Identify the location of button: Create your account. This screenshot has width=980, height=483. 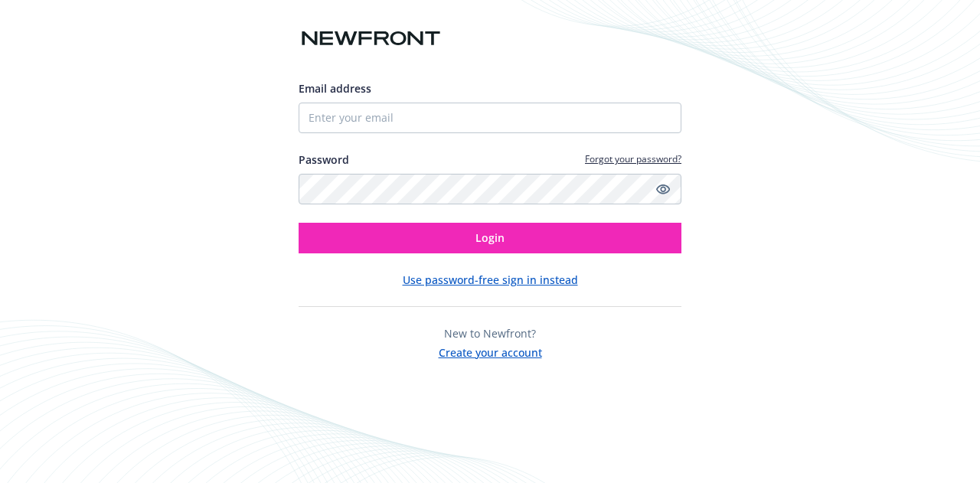
(490, 350).